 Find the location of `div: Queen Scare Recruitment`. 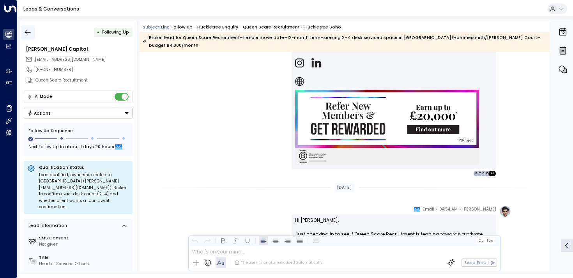

div: Queen Scare Recruitment is located at coordinates (84, 80).